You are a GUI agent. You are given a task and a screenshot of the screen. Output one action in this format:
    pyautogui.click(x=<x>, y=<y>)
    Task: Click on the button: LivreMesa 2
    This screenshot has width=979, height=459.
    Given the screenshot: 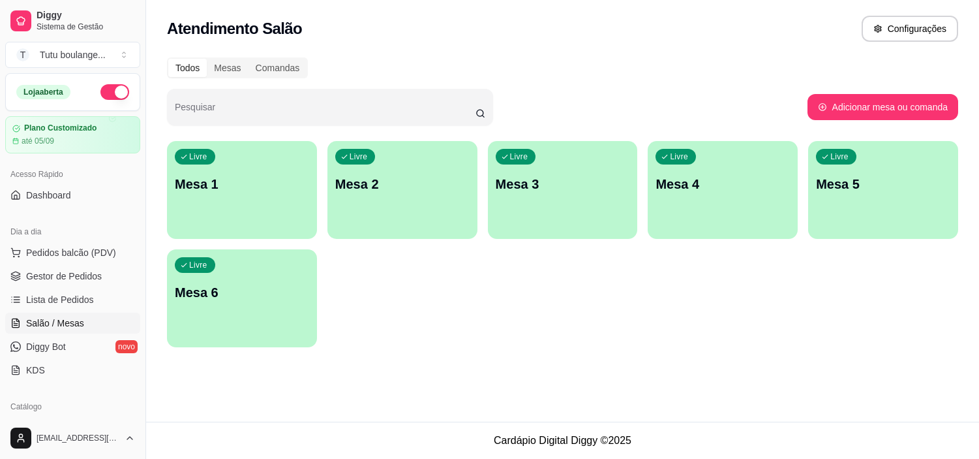 What is the action you would take?
    pyautogui.click(x=403, y=190)
    